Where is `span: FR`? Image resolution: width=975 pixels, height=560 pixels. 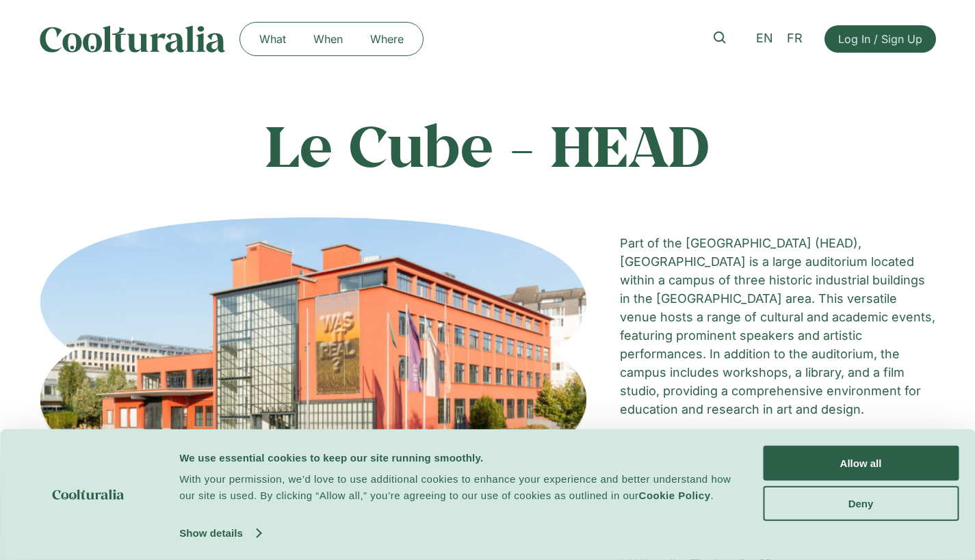 span: FR is located at coordinates (794, 38).